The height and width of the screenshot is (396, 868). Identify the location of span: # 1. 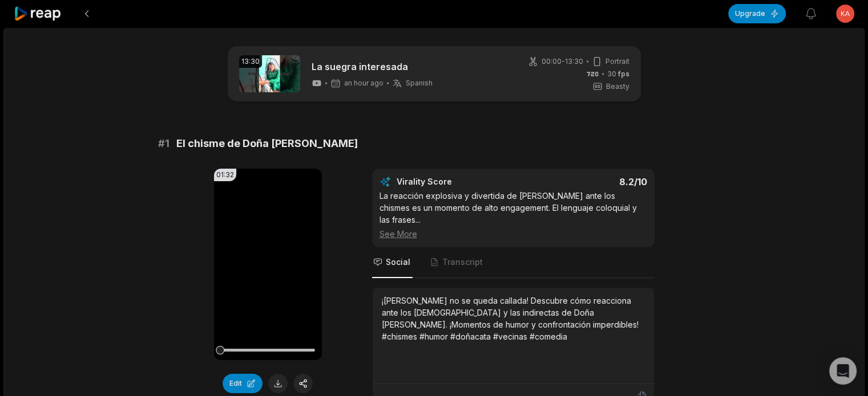
(164, 144).